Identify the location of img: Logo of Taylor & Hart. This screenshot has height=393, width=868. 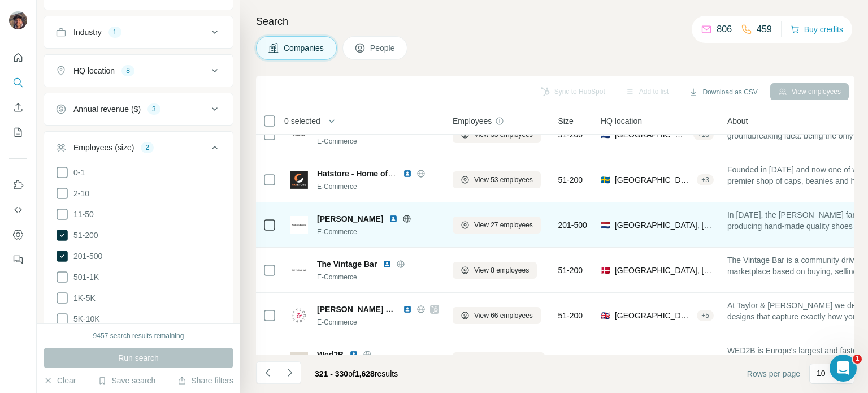
(299, 315).